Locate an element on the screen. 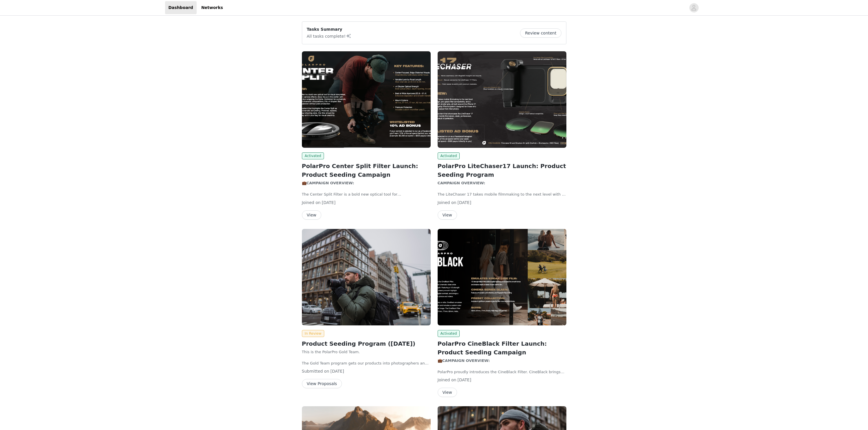  a: Networks is located at coordinates (212, 7).